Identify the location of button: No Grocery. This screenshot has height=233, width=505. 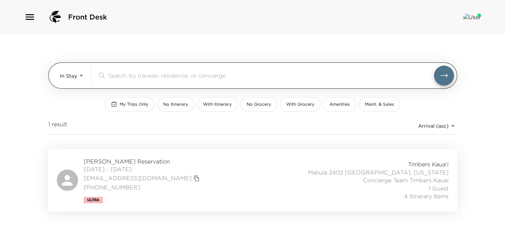
(259, 104).